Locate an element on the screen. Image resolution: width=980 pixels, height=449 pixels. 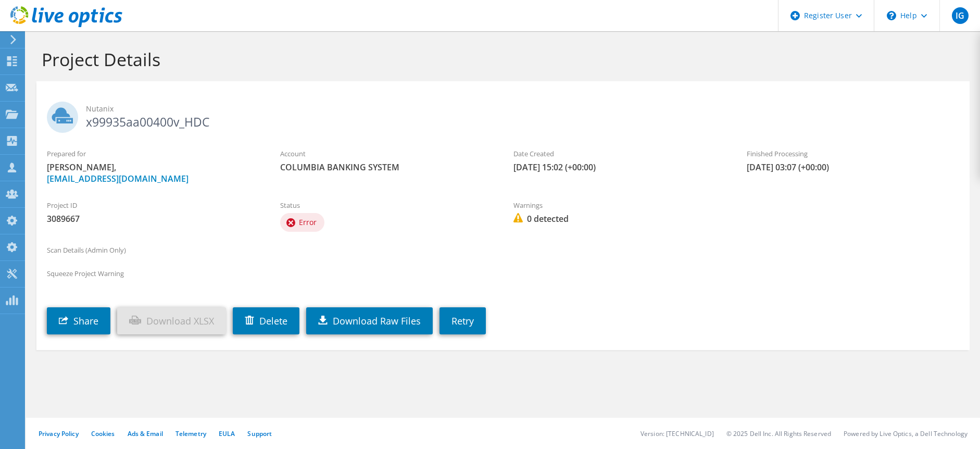
label: Account is located at coordinates (387, 153).